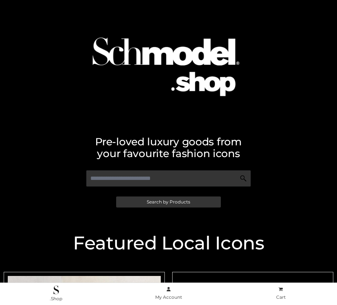 This screenshot has height=305, width=337. I want to click on a: Search by Products, so click(168, 202).